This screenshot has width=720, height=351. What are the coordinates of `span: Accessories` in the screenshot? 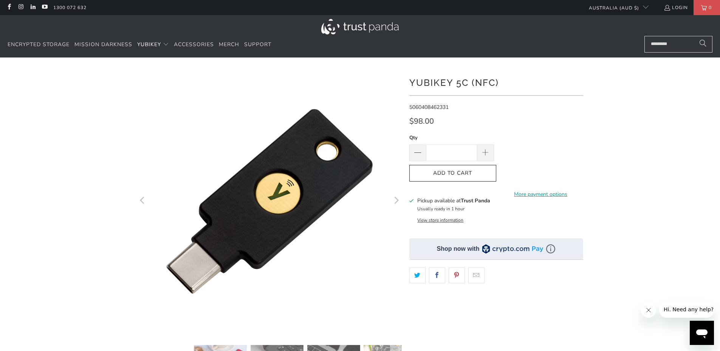 It's located at (194, 44).